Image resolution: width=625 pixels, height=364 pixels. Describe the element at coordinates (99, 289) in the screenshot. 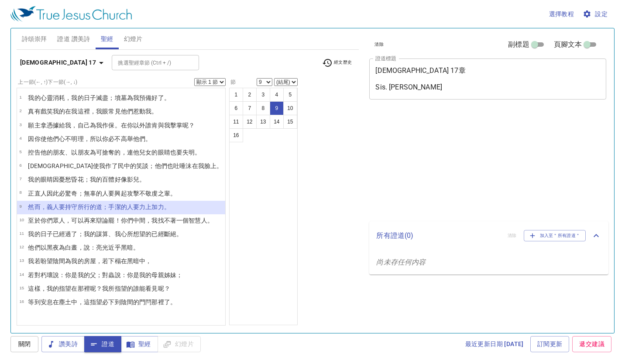

I see `p: 這樣` at that location.